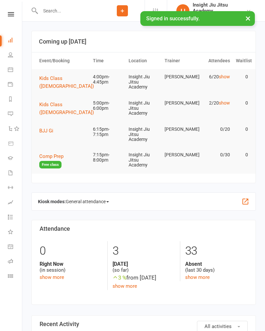 The image size is (265, 331). I want to click on td: 4:00pm-4:45pm, so click(108, 79).